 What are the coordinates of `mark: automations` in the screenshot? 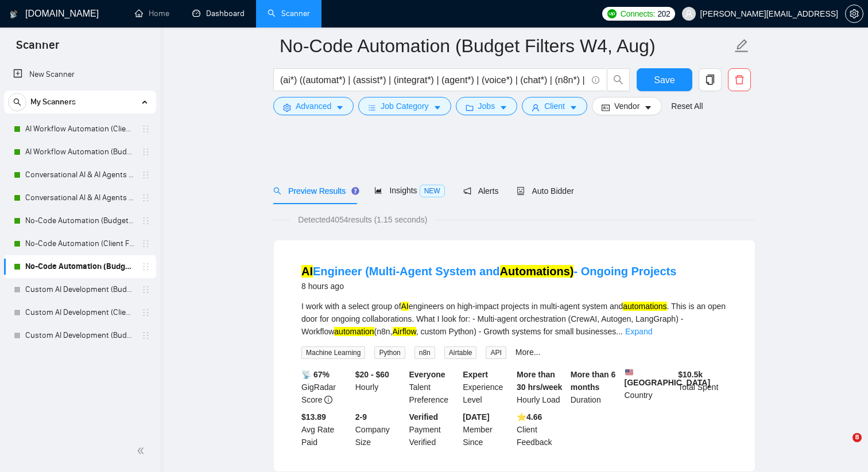 It's located at (645, 306).